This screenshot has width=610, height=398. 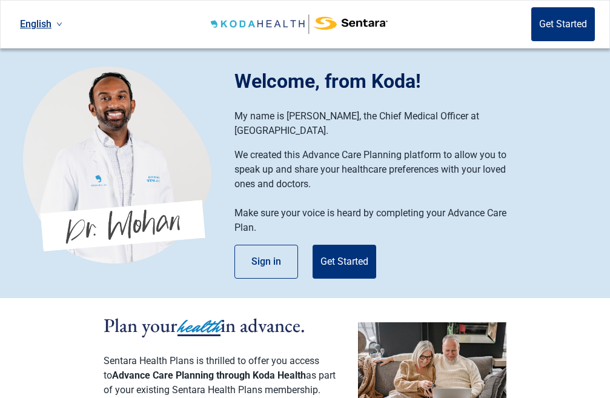 What do you see at coordinates (211, 368) in the screenshot?
I see `span: Sentara Health Plans is thrilled to offer you access to` at bounding box center [211, 368].